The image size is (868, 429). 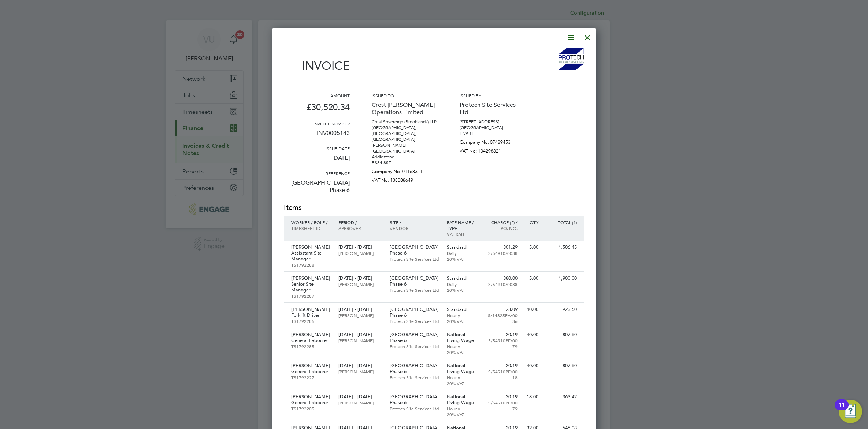 I want to click on p: VAT No: 138088649, so click(x=405, y=179).